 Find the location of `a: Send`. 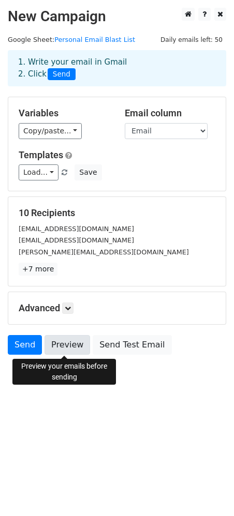

a: Send is located at coordinates (25, 345).